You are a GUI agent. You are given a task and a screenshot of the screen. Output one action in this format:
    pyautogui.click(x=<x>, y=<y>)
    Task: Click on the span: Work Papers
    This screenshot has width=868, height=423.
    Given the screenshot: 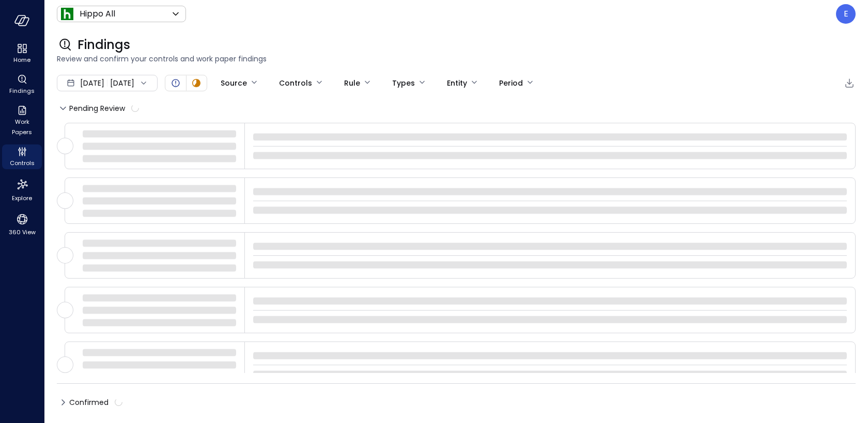 What is the action you would take?
    pyautogui.click(x=22, y=127)
    